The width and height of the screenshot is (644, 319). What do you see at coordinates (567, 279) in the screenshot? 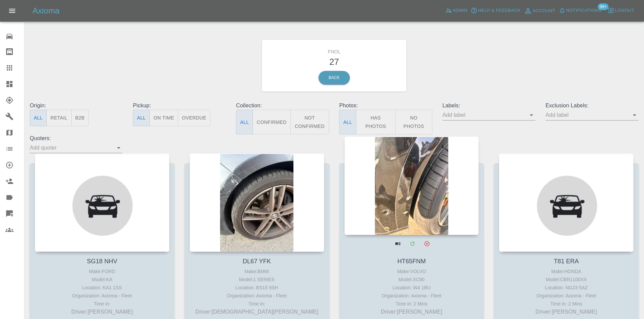
I see `div: Model: CBR1100XX` at bounding box center [567, 279].